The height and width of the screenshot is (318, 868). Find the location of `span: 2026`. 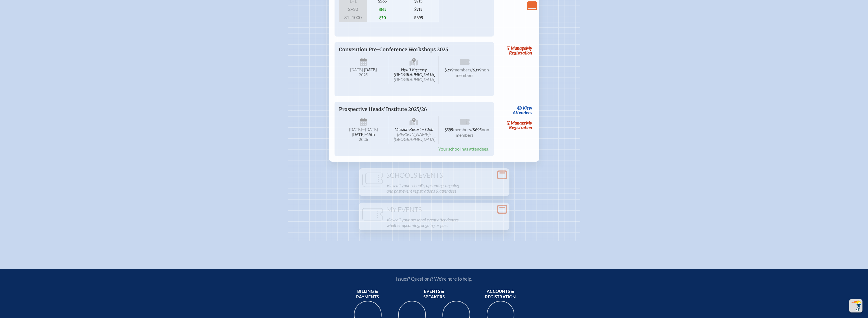

span: 2026 is located at coordinates (363, 139).